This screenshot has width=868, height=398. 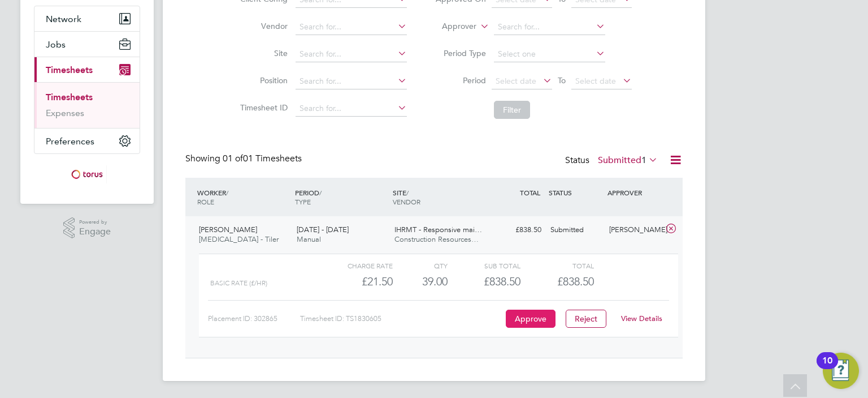 I want to click on label: Vendor, so click(x=262, y=26).